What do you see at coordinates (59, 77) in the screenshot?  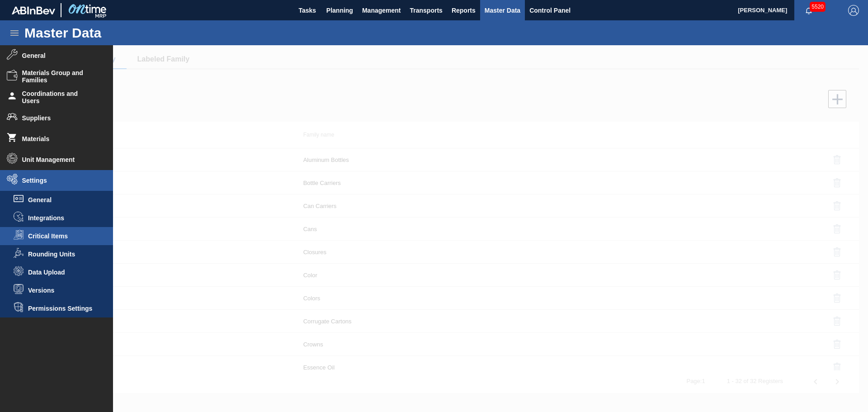 I see `span: Materials Group and Families` at bounding box center [59, 77].